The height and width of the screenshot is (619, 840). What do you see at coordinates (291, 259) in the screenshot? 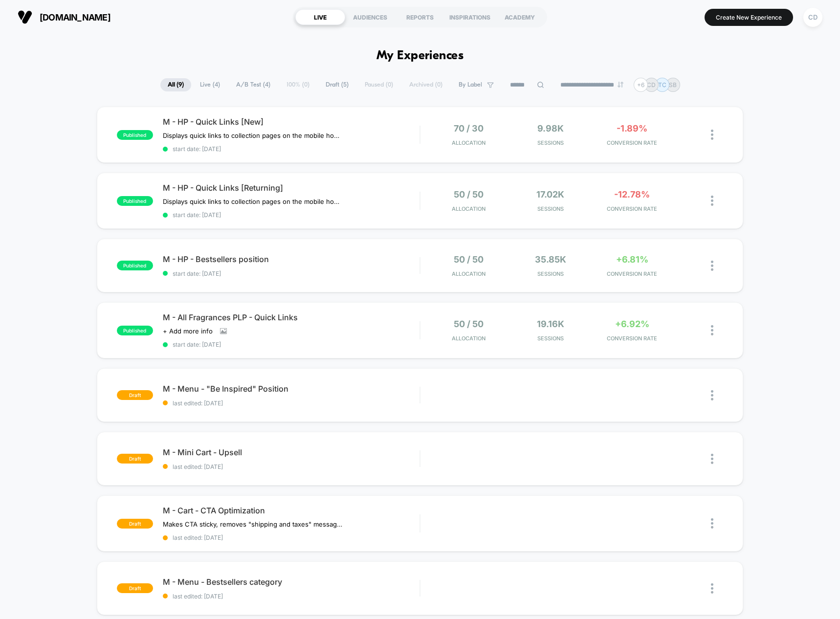
I see `span: M - HP - Bestsellers position` at bounding box center [291, 259].